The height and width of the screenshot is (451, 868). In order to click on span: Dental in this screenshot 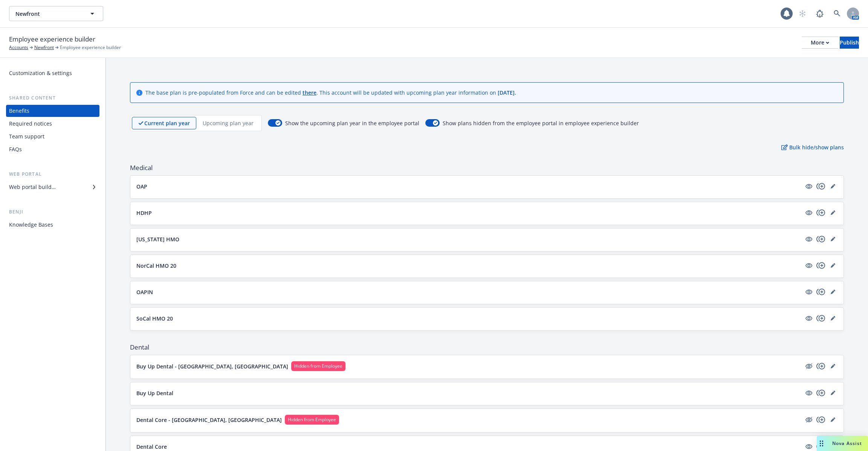, I will do `click(486, 347)`.